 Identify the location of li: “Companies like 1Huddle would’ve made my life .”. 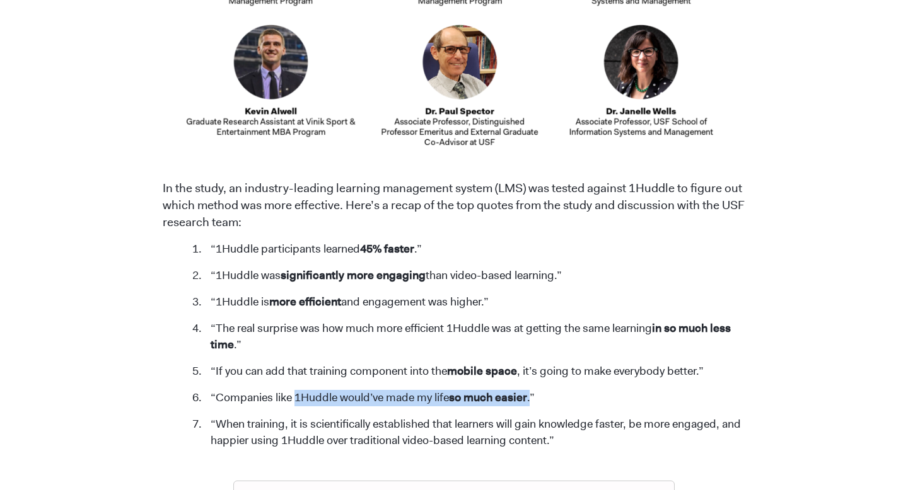
(475, 398).